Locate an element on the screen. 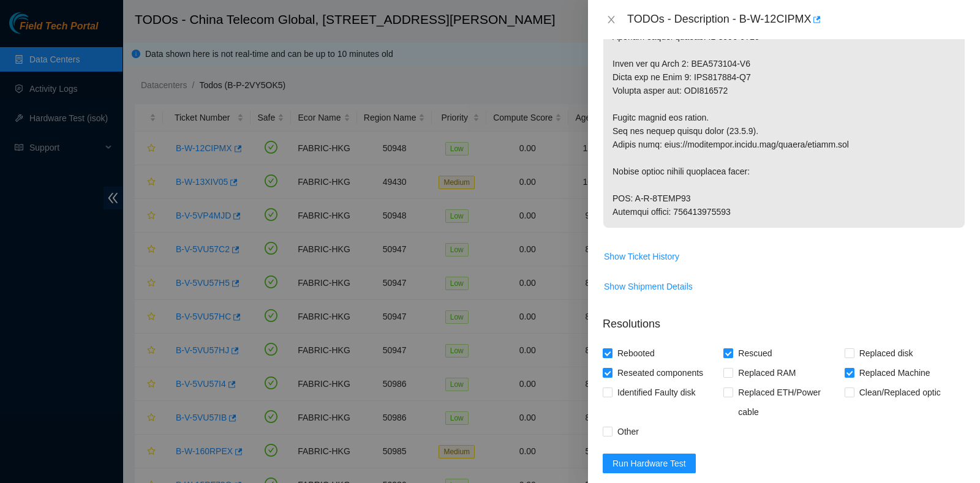 Image resolution: width=980 pixels, height=483 pixels. span: Other is located at coordinates (628, 431).